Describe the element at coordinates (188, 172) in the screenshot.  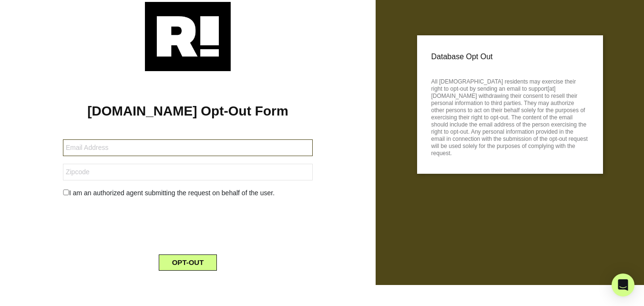
I see `input: Zipcode` at that location.